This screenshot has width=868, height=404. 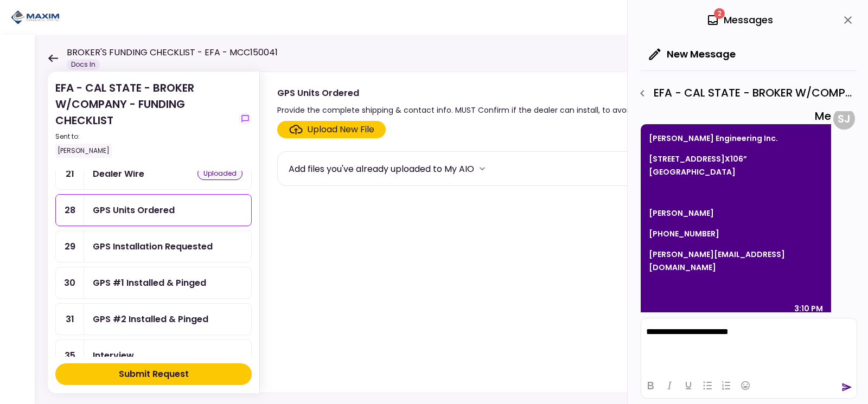 What do you see at coordinates (482, 168) in the screenshot?
I see `button: more` at bounding box center [482, 168].